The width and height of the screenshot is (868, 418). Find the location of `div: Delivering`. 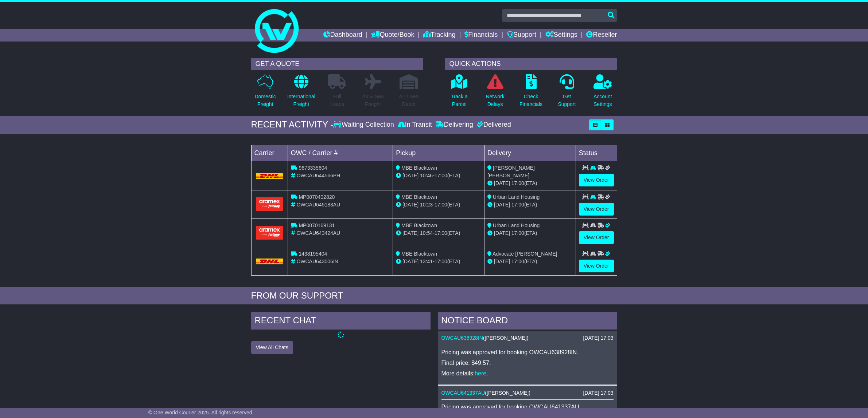

div: Delivering is located at coordinates (455, 125).